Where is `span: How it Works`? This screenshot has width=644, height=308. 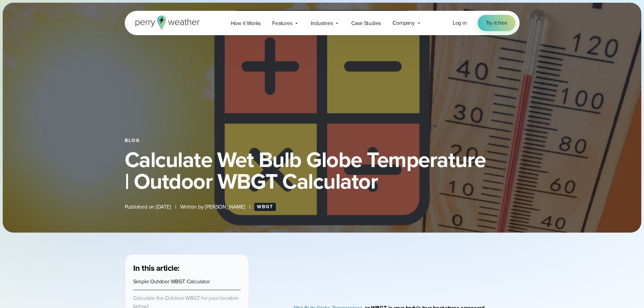
span: How it Works is located at coordinates (245, 23).